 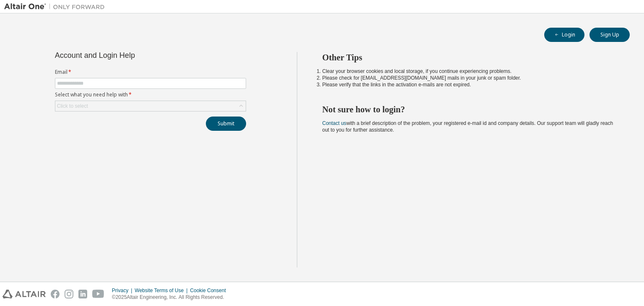 I want to click on h2: Not sure how to login?, so click(x=468, y=109).